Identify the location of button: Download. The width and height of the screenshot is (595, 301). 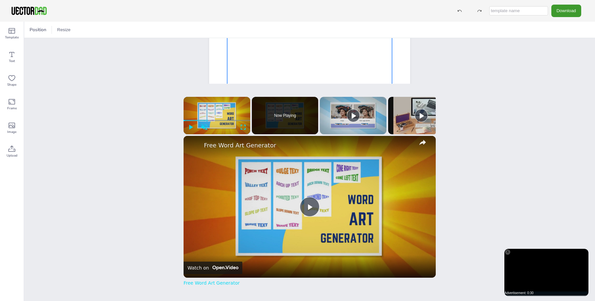
(566, 11).